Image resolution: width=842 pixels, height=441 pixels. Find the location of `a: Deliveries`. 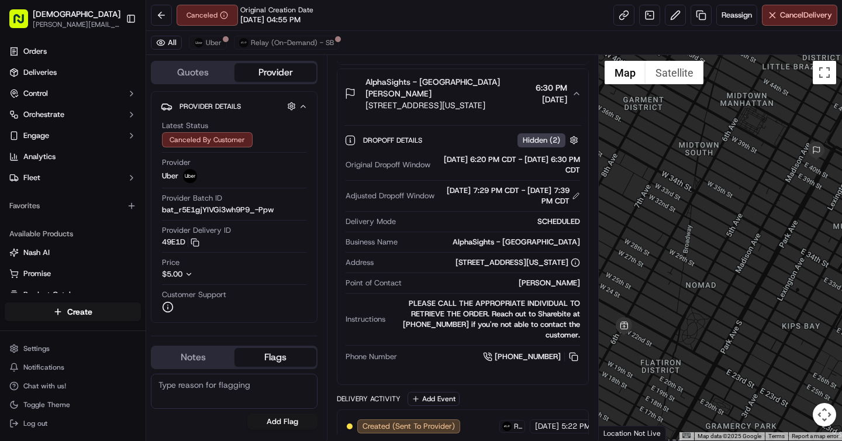

a: Deliveries is located at coordinates (73, 73).